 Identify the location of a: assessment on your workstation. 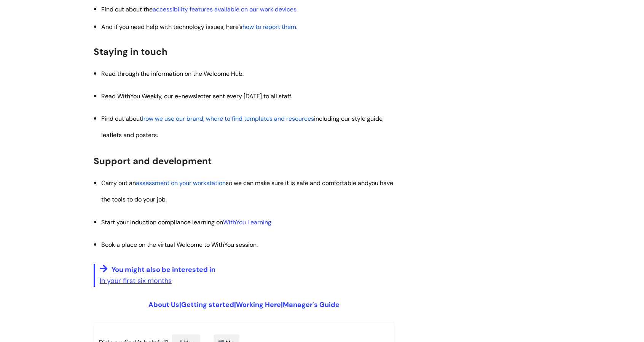
(181, 182).